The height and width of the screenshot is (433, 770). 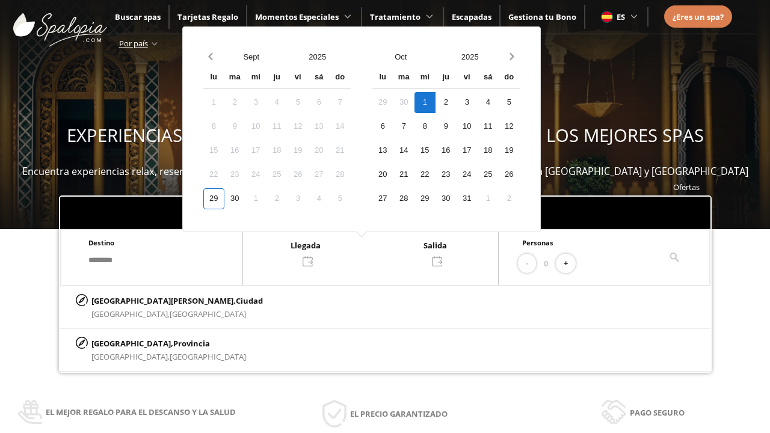 I want to click on span: Gestiona tu Bono, so click(x=542, y=17).